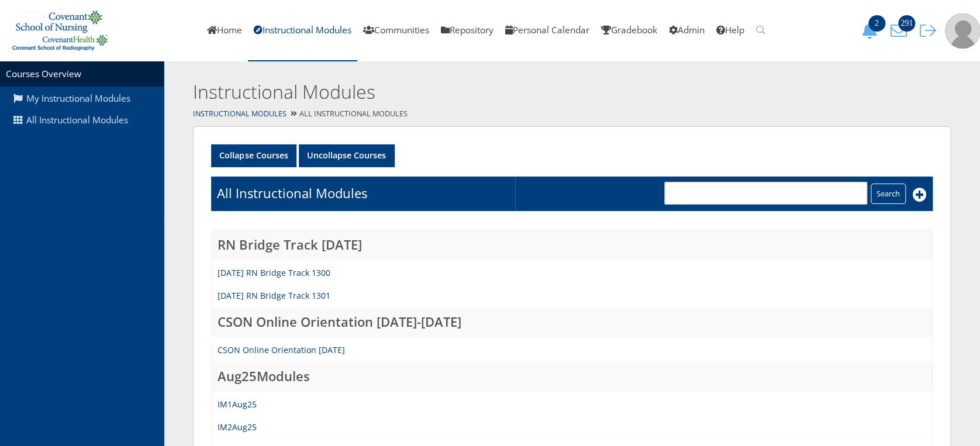  Describe the element at coordinates (872, 30) in the screenshot. I see `a: 2` at that location.